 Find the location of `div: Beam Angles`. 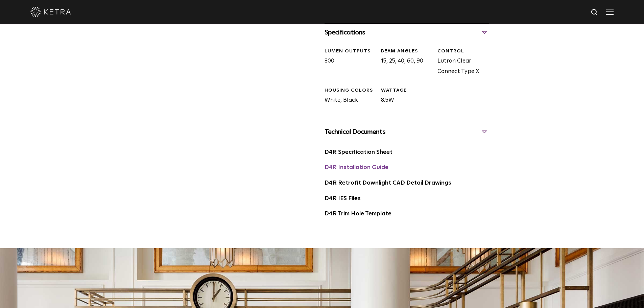

div: Beam Angles is located at coordinates (406, 51).